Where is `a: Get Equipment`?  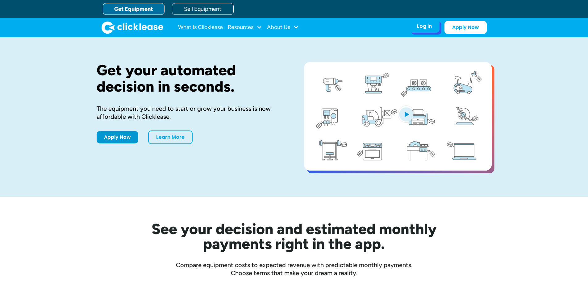 a: Get Equipment is located at coordinates (134, 9).